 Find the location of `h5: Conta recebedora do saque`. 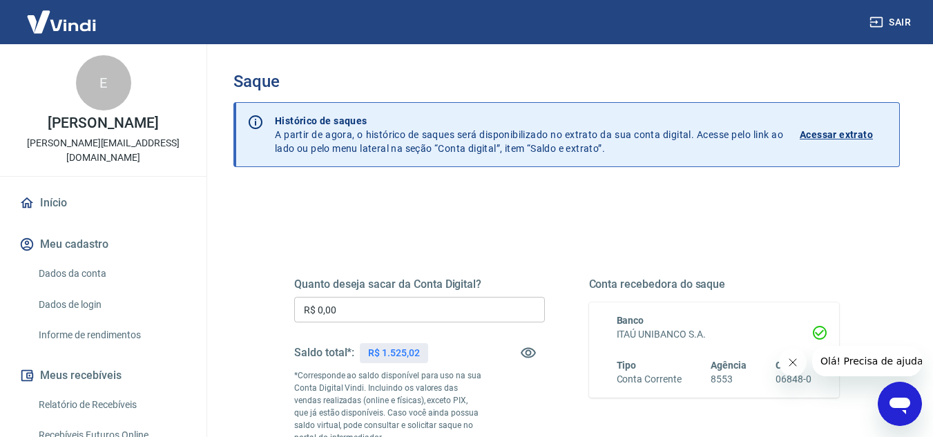

h5: Conta recebedora do saque is located at coordinates (714, 284).